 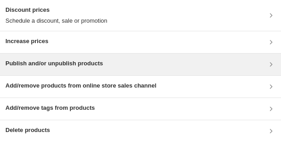 What do you see at coordinates (56, 21) in the screenshot?
I see `p: Schedule a discount, sale or promotion` at bounding box center [56, 21].